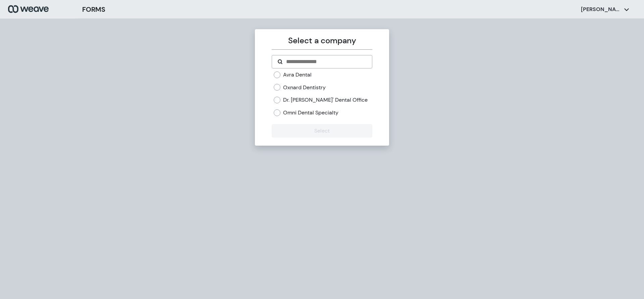 The image size is (644, 299). Describe the element at coordinates (297, 75) in the screenshot. I see `label: Avra Dental` at that location.